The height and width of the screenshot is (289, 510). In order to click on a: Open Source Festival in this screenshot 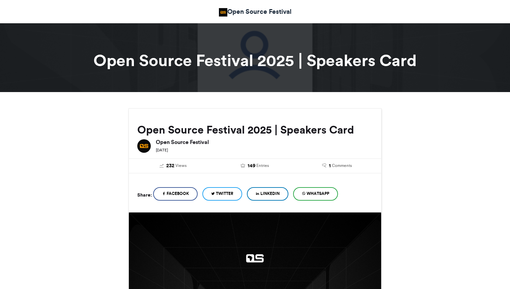, I will do `click(255, 11)`.